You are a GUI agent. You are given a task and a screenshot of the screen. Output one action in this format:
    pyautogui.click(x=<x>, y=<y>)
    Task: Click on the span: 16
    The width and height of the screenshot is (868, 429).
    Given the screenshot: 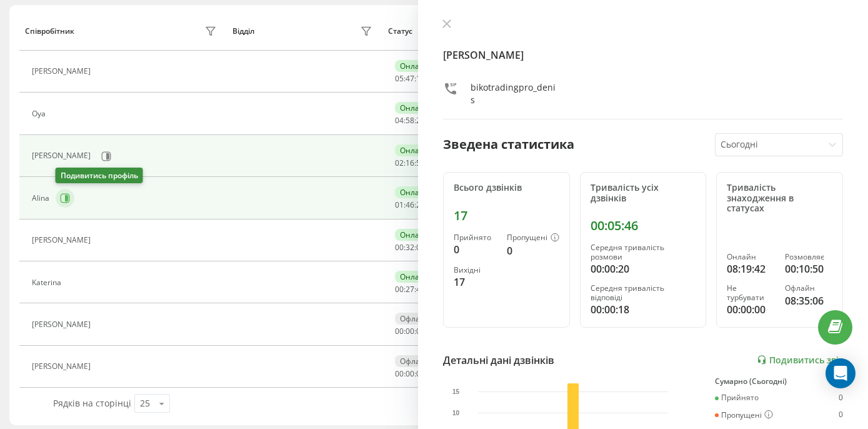 What is the action you would take?
    pyautogui.click(x=410, y=162)
    